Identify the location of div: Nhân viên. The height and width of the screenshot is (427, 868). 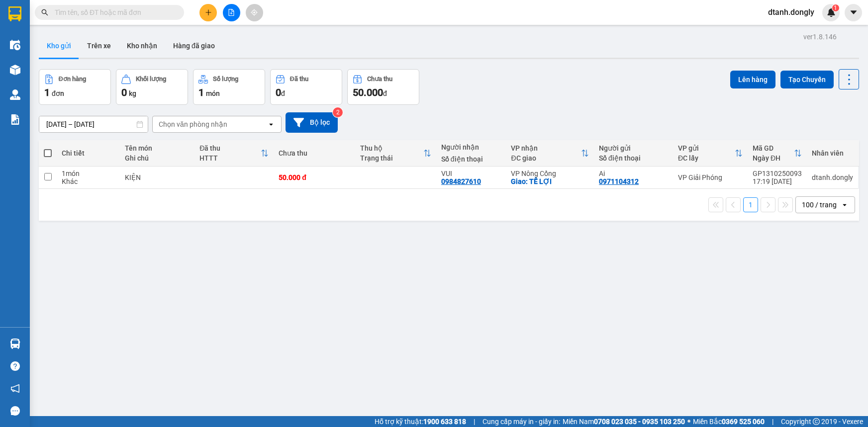
(832, 153).